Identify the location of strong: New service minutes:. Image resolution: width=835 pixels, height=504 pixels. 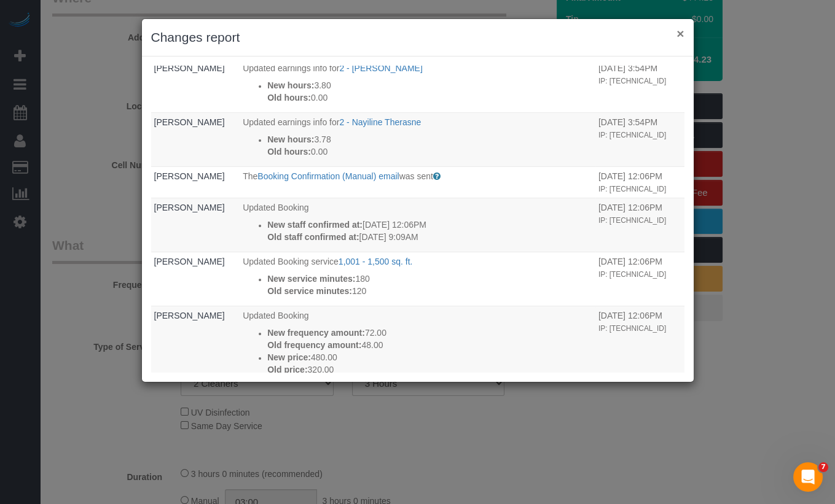
(311, 278).